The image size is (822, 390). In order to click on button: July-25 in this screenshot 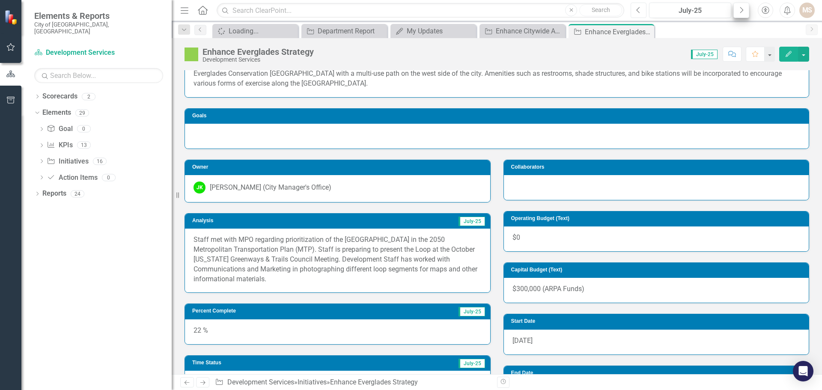, I will do `click(690, 10)`.